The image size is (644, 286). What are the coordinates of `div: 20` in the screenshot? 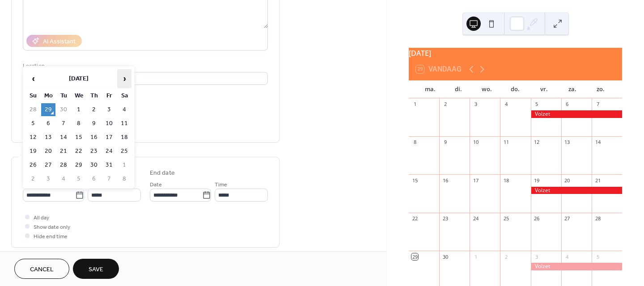 It's located at (567, 180).